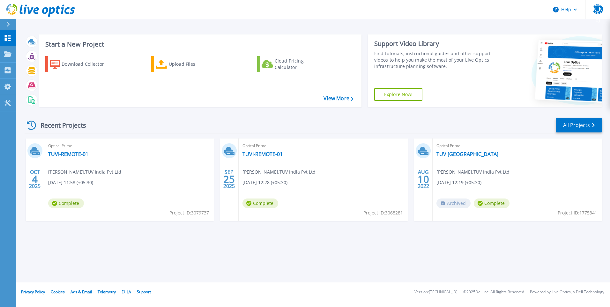 The image size is (610, 307). What do you see at coordinates (60, 125) in the screenshot?
I see `div: Recent Projects` at bounding box center [60, 125].